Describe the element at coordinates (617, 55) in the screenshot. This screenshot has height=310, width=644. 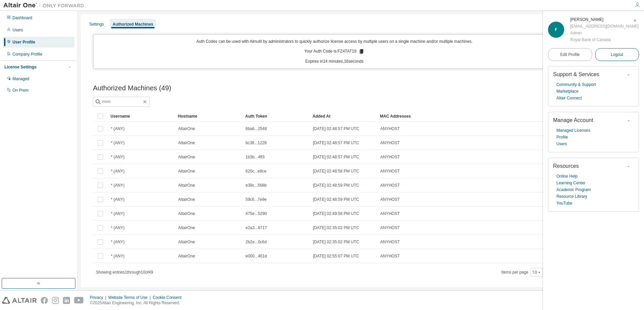
I see `button: Logout` at that location.